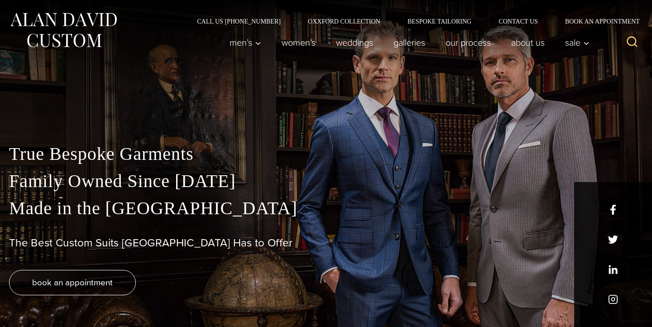  What do you see at coordinates (63, 30) in the screenshot?
I see `img: Alan David Custom` at bounding box center [63, 30].